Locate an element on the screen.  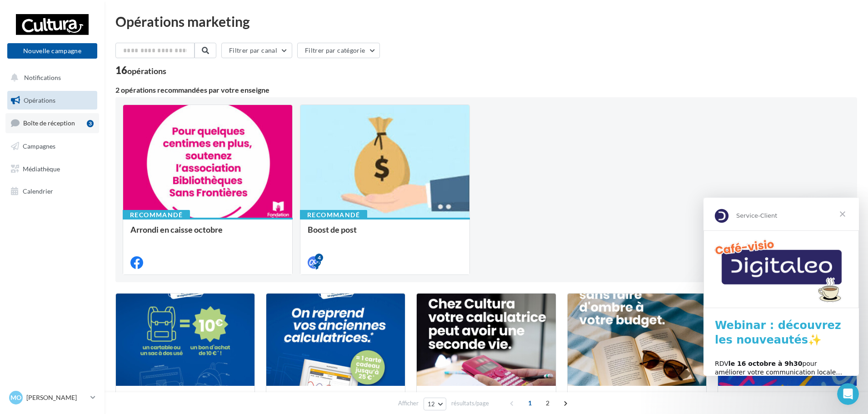
span: 12 is located at coordinates (431, 404).